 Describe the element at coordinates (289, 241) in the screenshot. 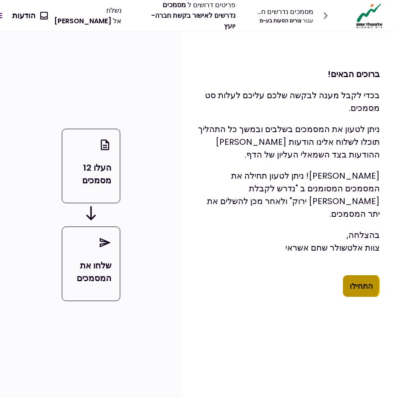

I see `p: בהצלחה, צוות אלטשולר שחם אשראי` at that location.